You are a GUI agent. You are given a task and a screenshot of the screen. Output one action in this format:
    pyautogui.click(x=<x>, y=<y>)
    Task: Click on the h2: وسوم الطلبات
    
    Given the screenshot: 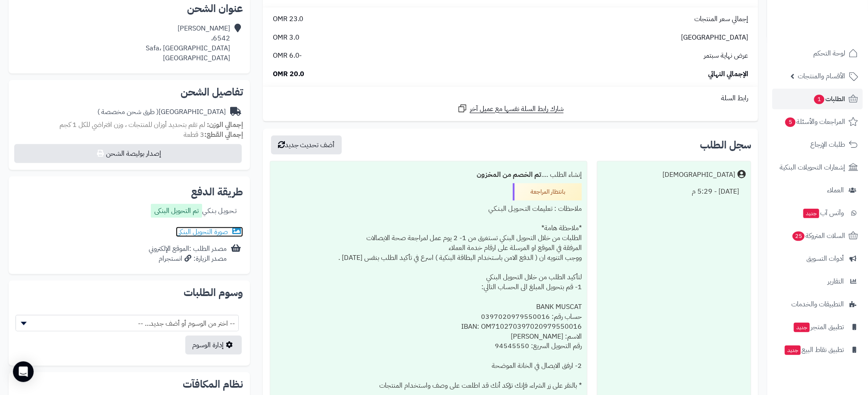 What is the action you would take?
    pyautogui.click(x=129, y=293)
    